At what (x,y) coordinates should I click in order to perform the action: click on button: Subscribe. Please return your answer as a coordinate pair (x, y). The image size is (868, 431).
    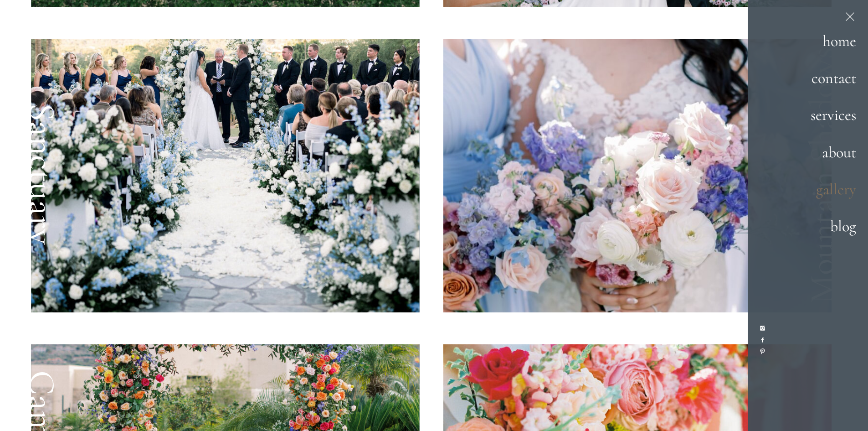
    Looking at the image, I should click on (278, 38).